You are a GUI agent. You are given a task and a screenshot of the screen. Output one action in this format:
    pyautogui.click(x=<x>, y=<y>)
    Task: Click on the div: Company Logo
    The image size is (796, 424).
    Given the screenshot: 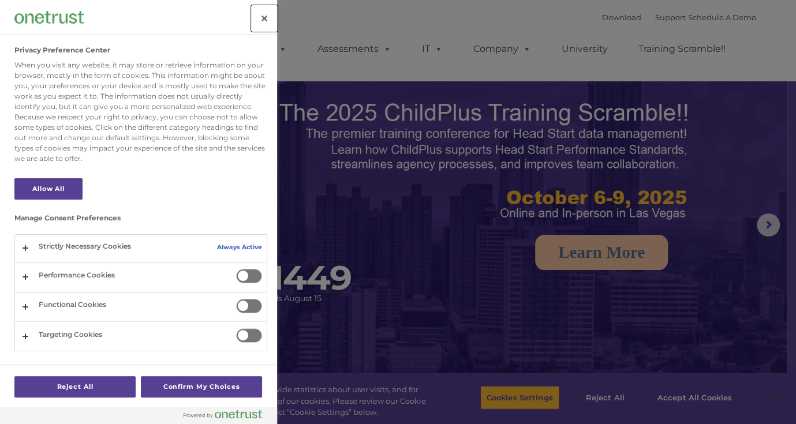 What is the action you would take?
    pyautogui.click(x=49, y=17)
    